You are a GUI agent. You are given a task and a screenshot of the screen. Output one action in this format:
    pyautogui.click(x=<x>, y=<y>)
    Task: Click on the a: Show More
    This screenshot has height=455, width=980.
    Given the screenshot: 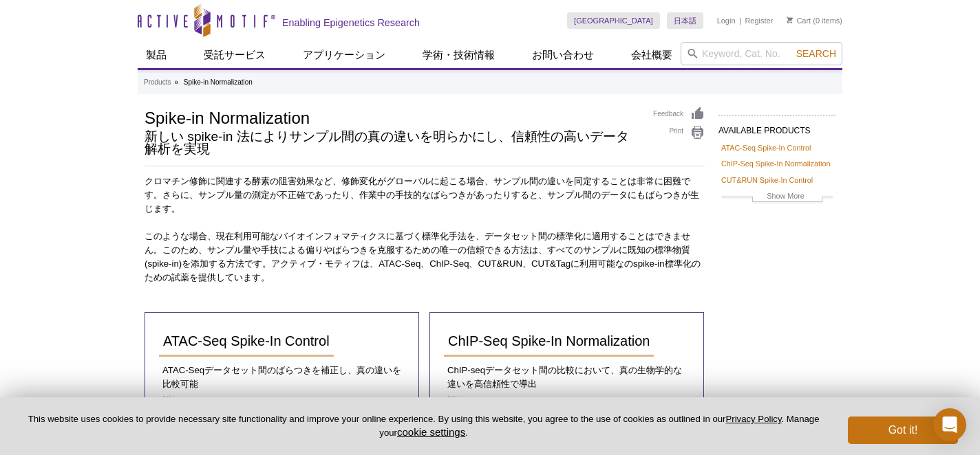 What is the action you would take?
    pyautogui.click(x=777, y=197)
    